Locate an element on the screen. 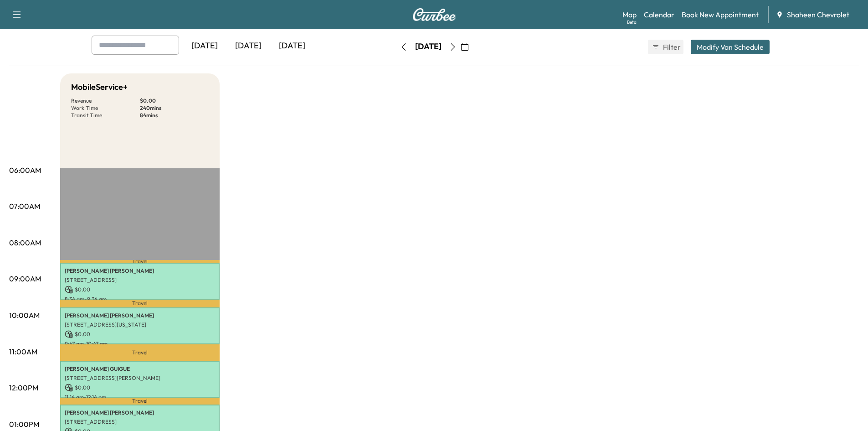 The height and width of the screenshot is (431, 868). p: Work Time is located at coordinates (105, 108).